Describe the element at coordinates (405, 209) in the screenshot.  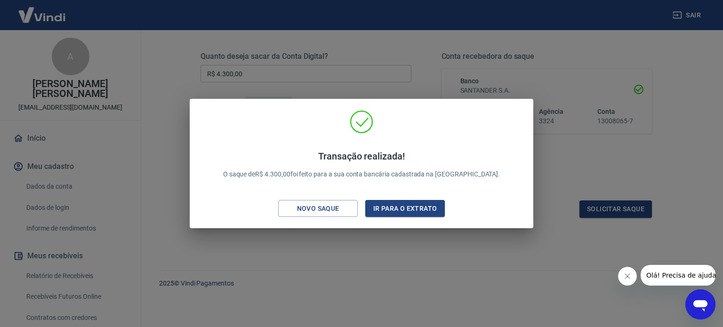
I see `button: Ir para o extrato` at that location.